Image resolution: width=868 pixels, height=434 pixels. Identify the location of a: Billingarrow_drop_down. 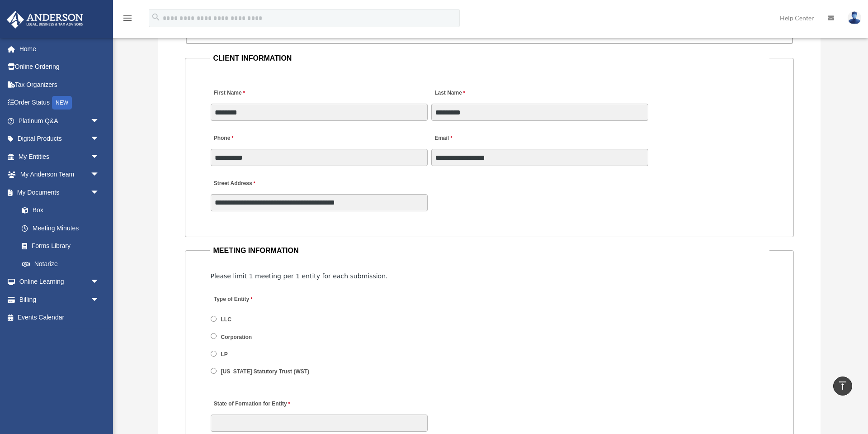
(60, 300).